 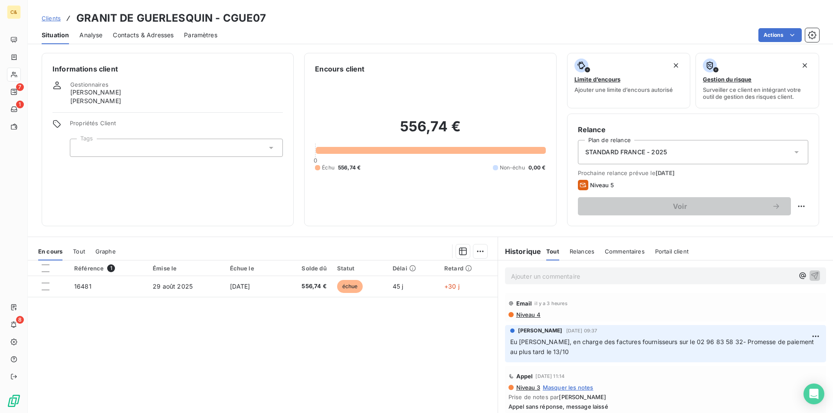 I want to click on span: Surveiller ce client en intégrant votre outil de gestion des risques client., so click(x=757, y=93).